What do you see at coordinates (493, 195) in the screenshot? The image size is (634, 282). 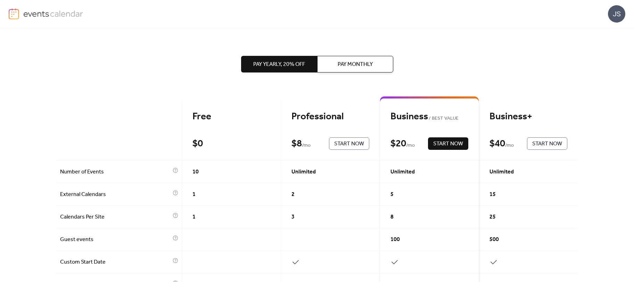 I see `span: 15` at bounding box center [493, 195].